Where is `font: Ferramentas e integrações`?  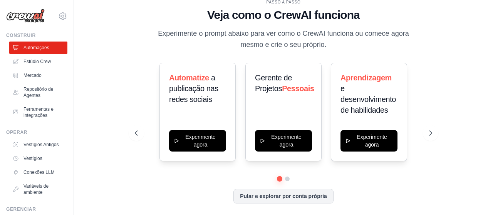 font: Ferramentas e integrações is located at coordinates (38, 112).